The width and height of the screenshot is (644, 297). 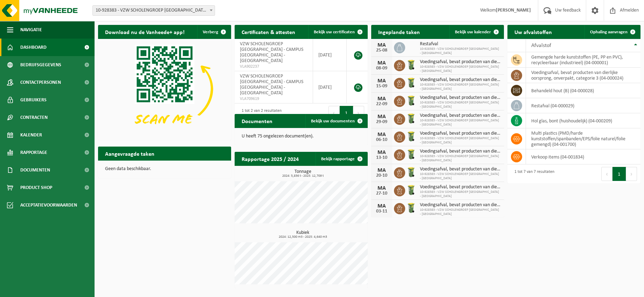 What do you see at coordinates (608, 32) in the screenshot?
I see `span: Ophaling aanvragen` at bounding box center [608, 32].